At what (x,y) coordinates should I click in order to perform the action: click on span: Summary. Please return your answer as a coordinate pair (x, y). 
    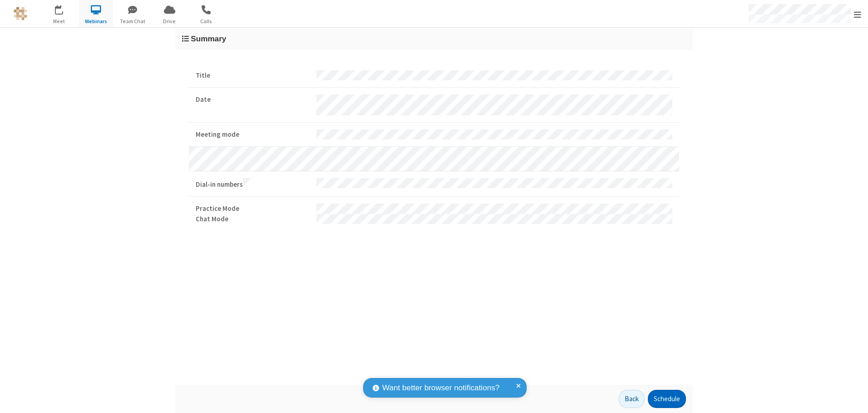
    Looking at the image, I should click on (208, 38).